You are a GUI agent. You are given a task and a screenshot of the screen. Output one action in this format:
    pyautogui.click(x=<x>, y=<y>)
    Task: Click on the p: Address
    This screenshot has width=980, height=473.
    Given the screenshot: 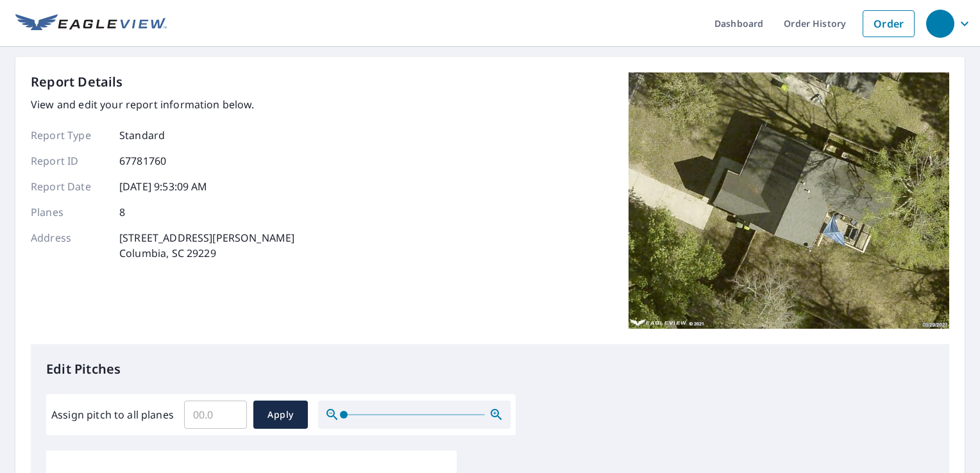 What is the action you would take?
    pyautogui.click(x=70, y=245)
    